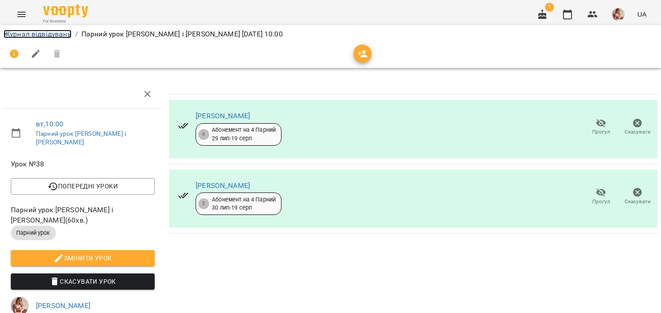 This screenshot has width=661, height=313. Describe the element at coordinates (619, 14) in the screenshot. I see `img: 598c81dcb499f295e991862bd3015a7d.JPG` at that location.